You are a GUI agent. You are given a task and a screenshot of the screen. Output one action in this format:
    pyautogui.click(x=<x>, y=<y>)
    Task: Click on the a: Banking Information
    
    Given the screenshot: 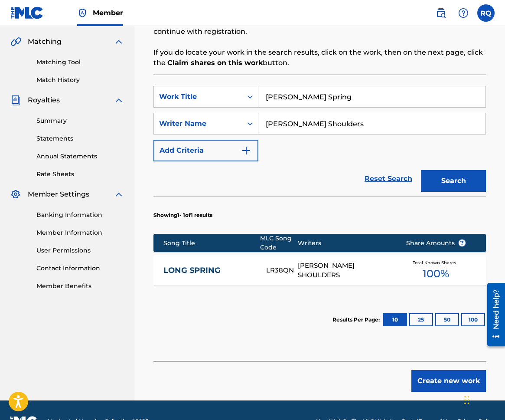 What is the action you would take?
    pyautogui.click(x=80, y=215)
    